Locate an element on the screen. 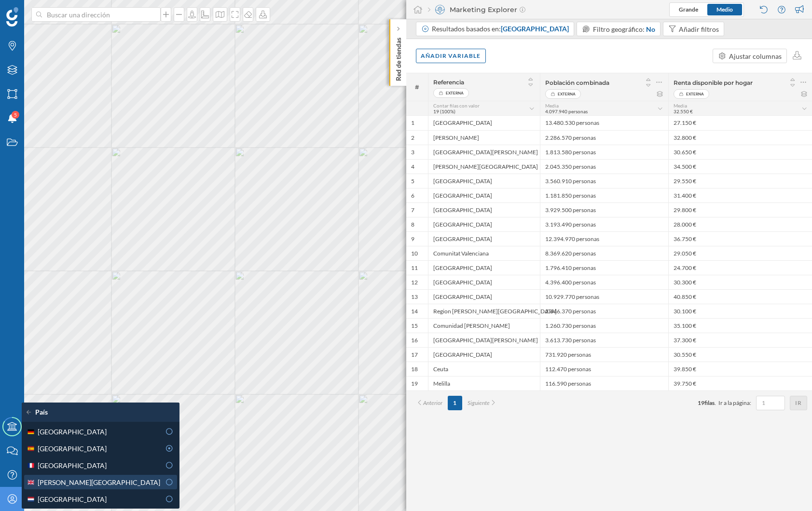 The height and width of the screenshot is (511, 812). img: Geoblink Logo is located at coordinates (12, 17).